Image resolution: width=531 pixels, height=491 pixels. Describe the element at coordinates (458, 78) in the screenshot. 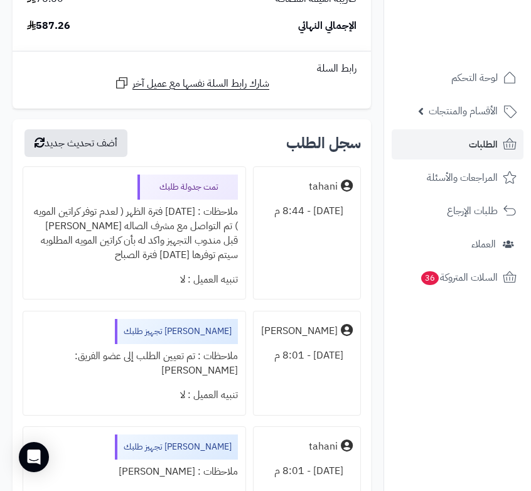

I see `a: لوحة التحكم` at that location.